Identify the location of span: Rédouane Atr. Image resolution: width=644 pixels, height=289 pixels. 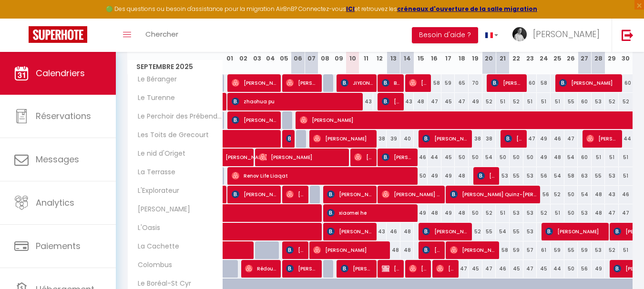
(261, 269).